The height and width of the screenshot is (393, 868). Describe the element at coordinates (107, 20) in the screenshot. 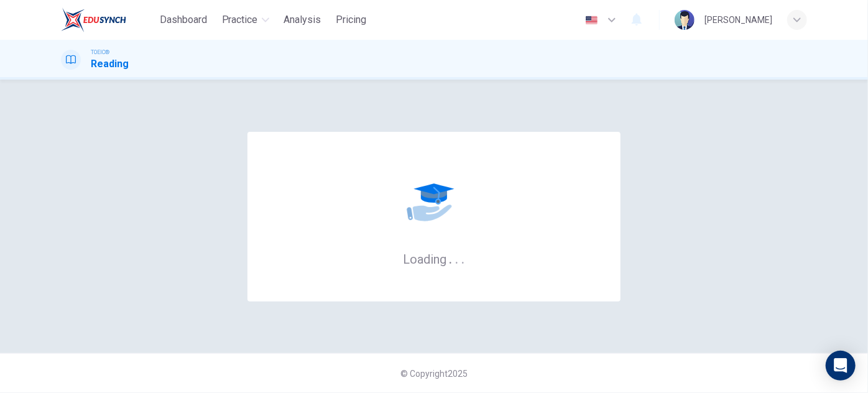

I see `a: EduSynch logo` at that location.